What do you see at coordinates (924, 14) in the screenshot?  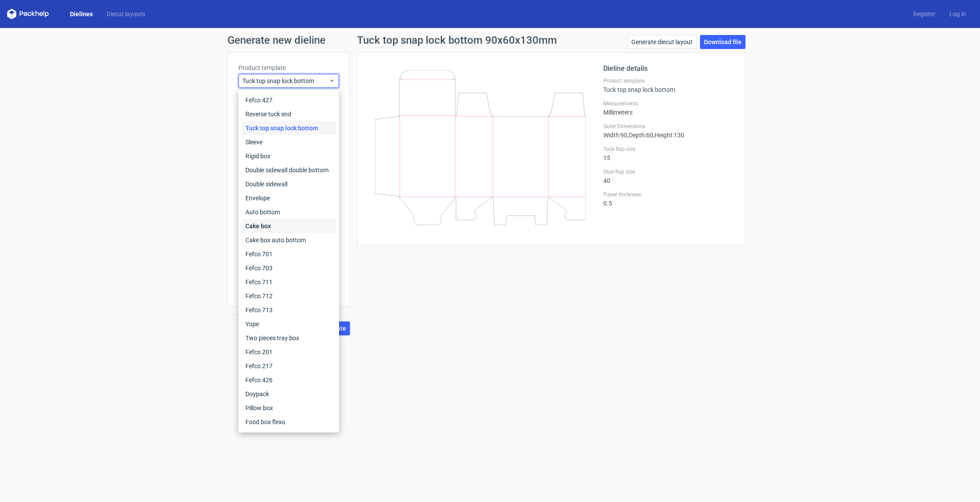 I see `a: Register` at bounding box center [924, 14].